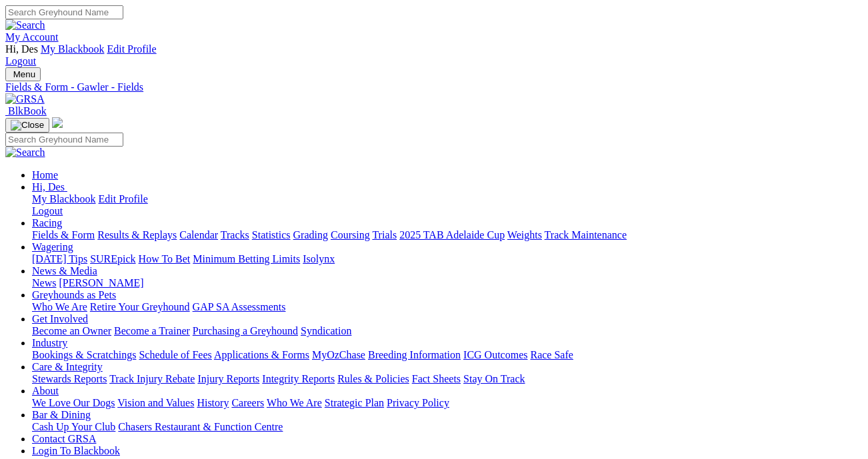 This screenshot has height=459, width=868. I want to click on a: Syndication, so click(326, 330).